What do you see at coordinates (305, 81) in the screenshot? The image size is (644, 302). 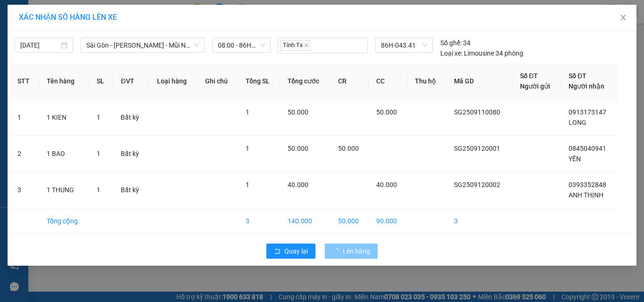 I see `th: Tổng cước` at bounding box center [305, 81].